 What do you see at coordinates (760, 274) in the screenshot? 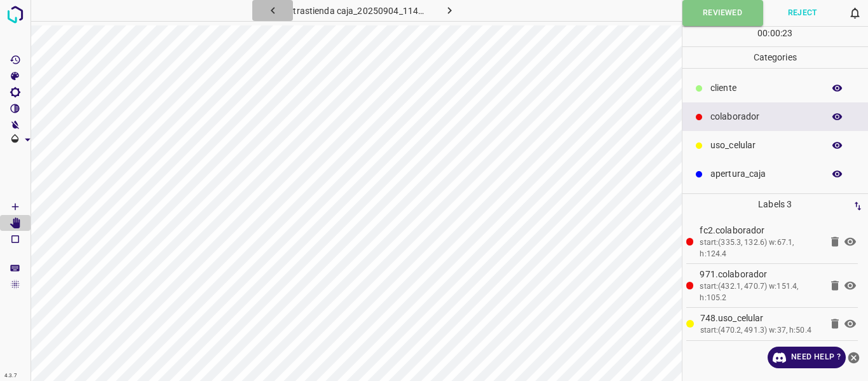
I see `p: 971.colaborador` at bounding box center [760, 274].